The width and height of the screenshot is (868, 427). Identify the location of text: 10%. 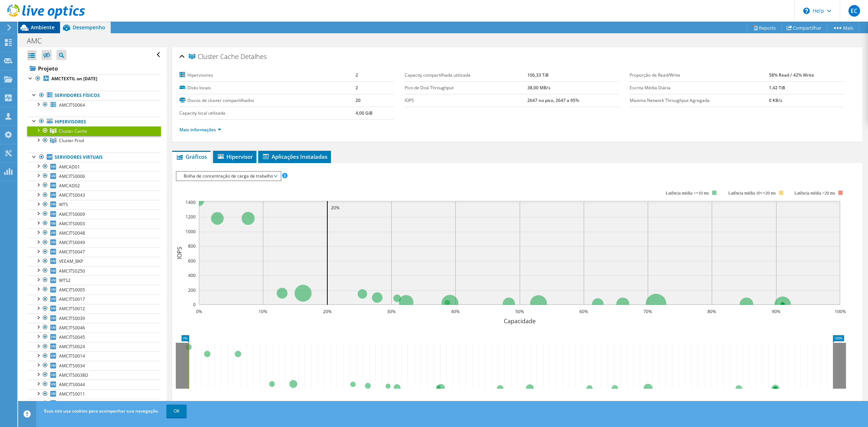
(263, 311).